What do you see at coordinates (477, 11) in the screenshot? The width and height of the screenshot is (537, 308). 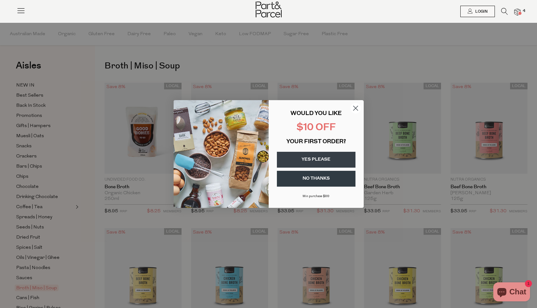 I see `a: Login` at bounding box center [477, 11].